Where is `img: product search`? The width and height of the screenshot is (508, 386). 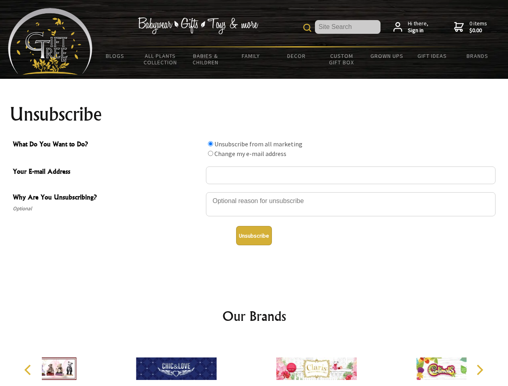
img: product search is located at coordinates (307, 28).